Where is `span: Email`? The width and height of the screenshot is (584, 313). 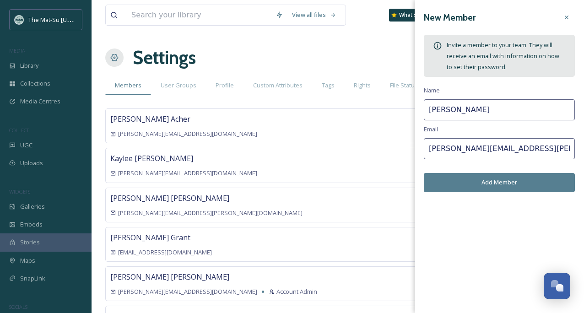
span: Email is located at coordinates (431, 129).